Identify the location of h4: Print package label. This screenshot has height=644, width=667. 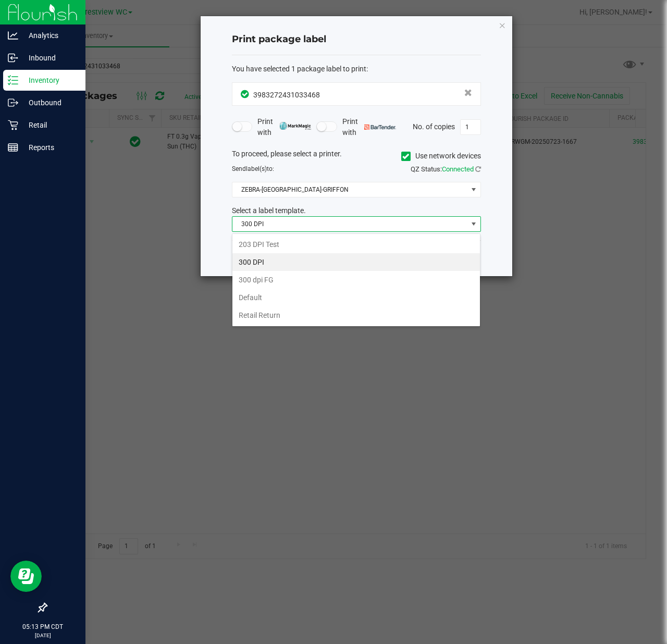
(357, 40).